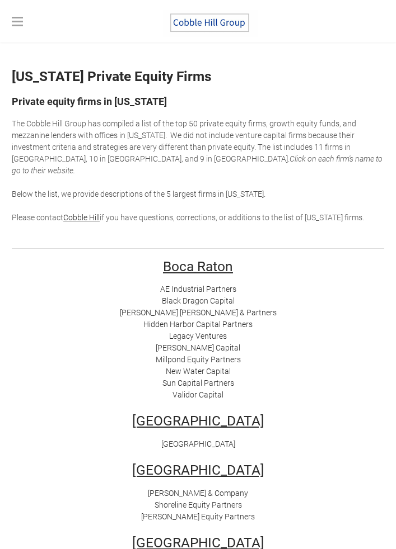 The height and width of the screenshot is (549, 396). Describe the element at coordinates (197, 164) in the screenshot. I see `em: Click on each firm's name to go to their website.` at that location.